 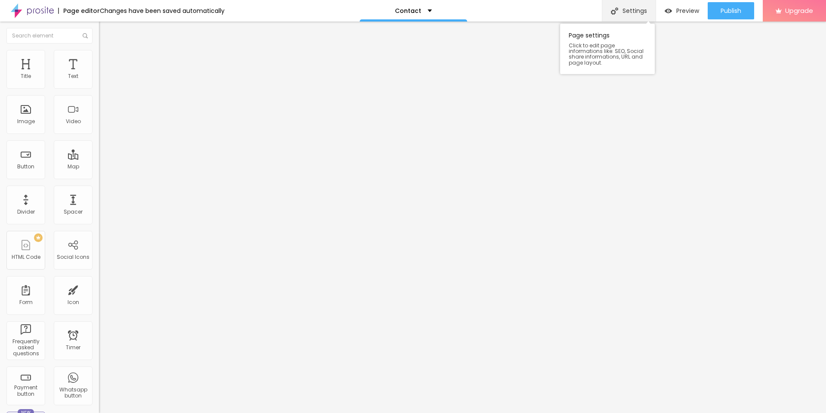 What do you see at coordinates (25, 347) in the screenshot?
I see `div: Frequently asked questions` at bounding box center [25, 347].